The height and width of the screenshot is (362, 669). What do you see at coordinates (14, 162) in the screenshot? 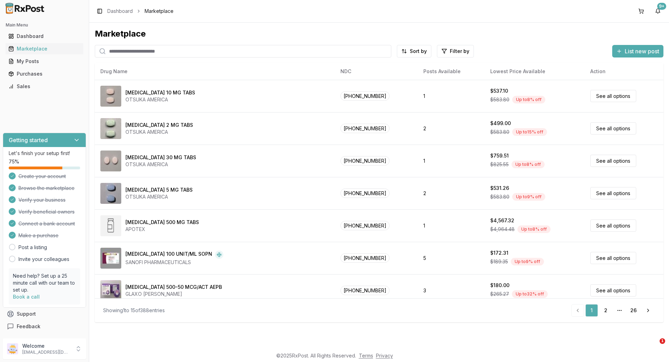
I see `span: 75 %` at bounding box center [14, 162].